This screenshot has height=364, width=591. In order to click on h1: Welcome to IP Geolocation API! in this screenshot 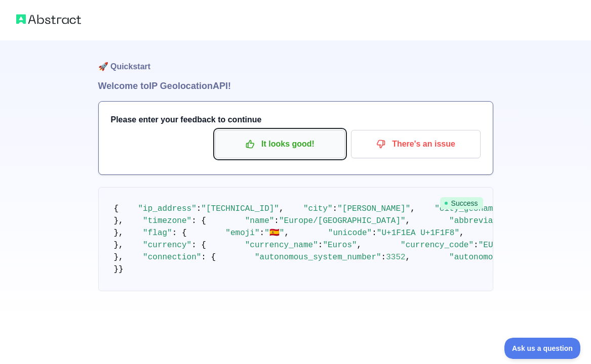, I will do `click(296, 86)`.